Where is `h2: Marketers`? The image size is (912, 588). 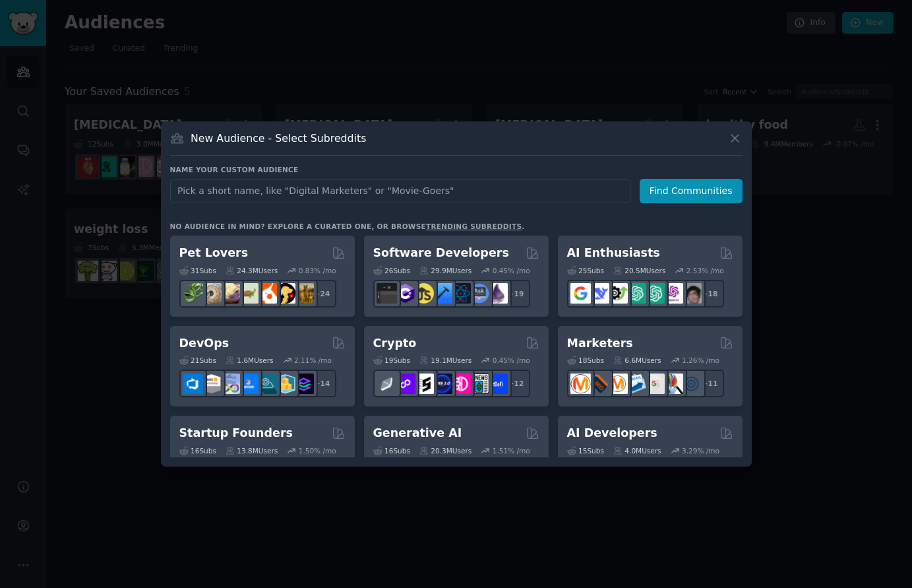 h2: Marketers is located at coordinates (600, 343).